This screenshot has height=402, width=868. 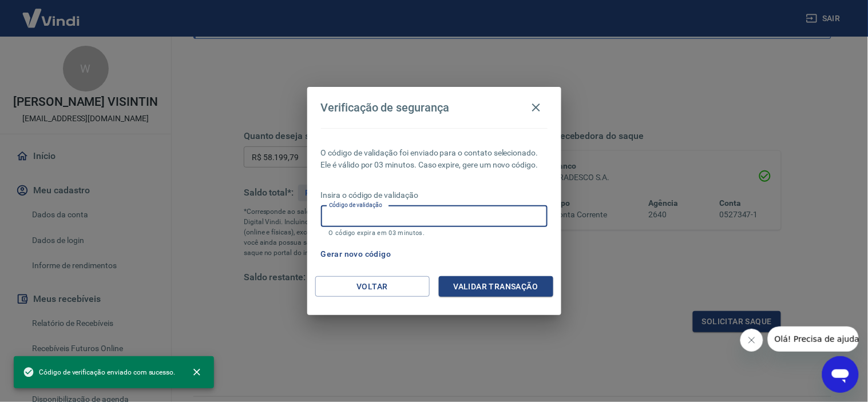 What do you see at coordinates (99, 372) in the screenshot?
I see `span: Código de verificação enviado com sucesso.` at bounding box center [99, 372].